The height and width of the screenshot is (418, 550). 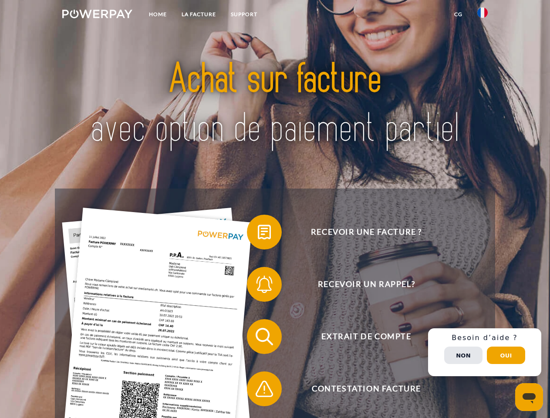 I want to click on img: qb_bell.svg, so click(x=264, y=284).